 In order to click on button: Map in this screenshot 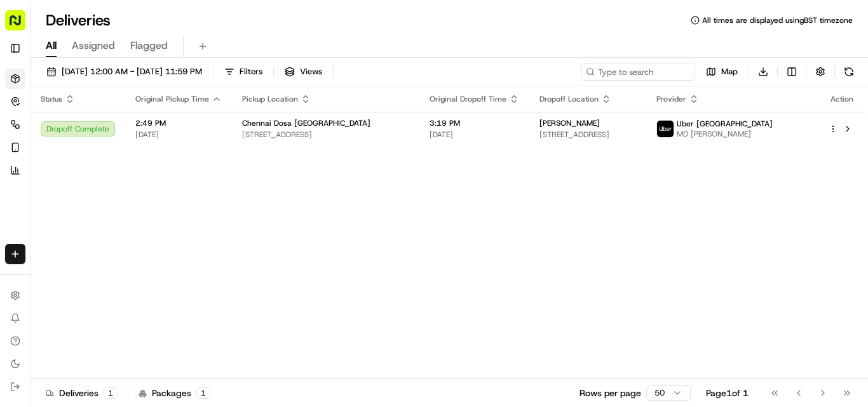, I will do `click(722, 71)`.